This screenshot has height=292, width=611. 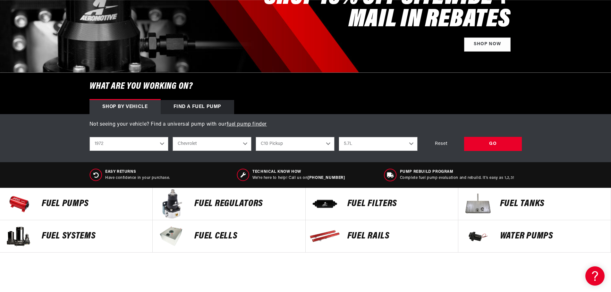 What do you see at coordinates (229, 204) in the screenshot?
I see `a: FUEL REGULATORS FUEL REGULATORS` at bounding box center [229, 204].